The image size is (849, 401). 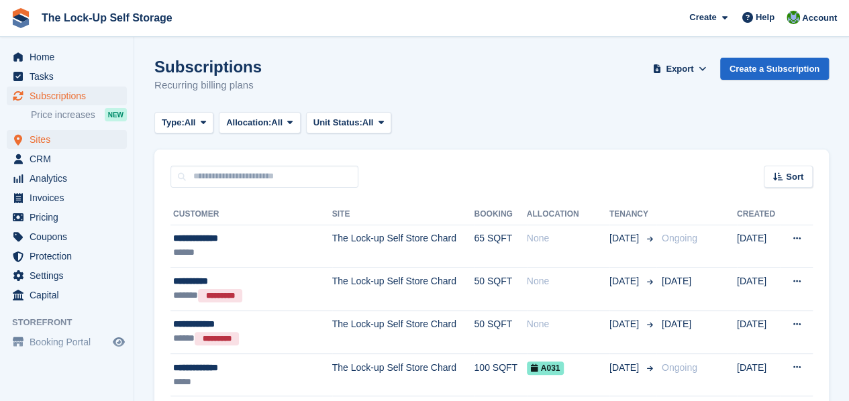 I want to click on th: Customer, so click(x=251, y=215).